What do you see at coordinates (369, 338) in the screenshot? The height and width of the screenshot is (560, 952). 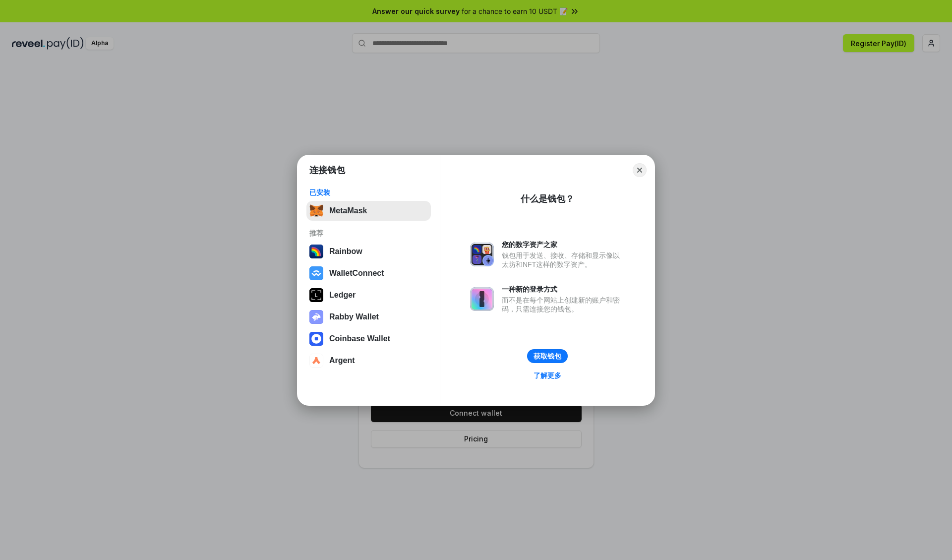 I see `button: Coinbase Wallet` at bounding box center [369, 338].